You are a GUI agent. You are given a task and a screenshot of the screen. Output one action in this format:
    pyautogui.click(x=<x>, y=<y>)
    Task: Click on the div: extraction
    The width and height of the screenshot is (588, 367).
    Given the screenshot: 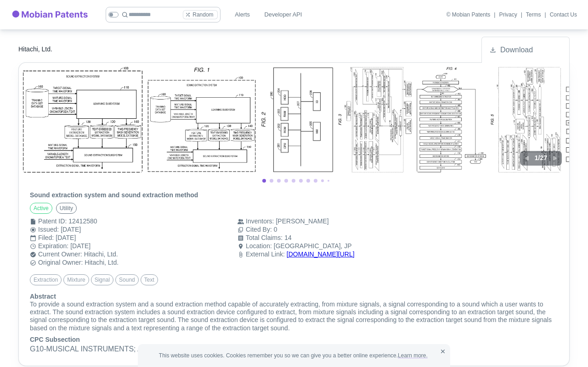 What is the action you would take?
    pyautogui.click(x=46, y=280)
    